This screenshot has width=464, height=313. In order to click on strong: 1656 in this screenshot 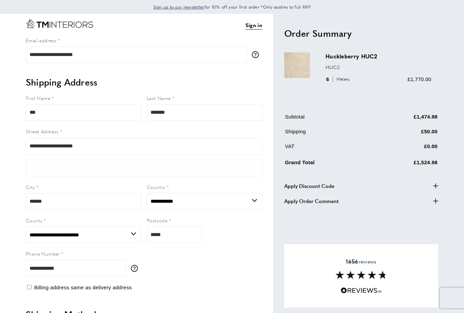, I will do `click(352, 261)`.